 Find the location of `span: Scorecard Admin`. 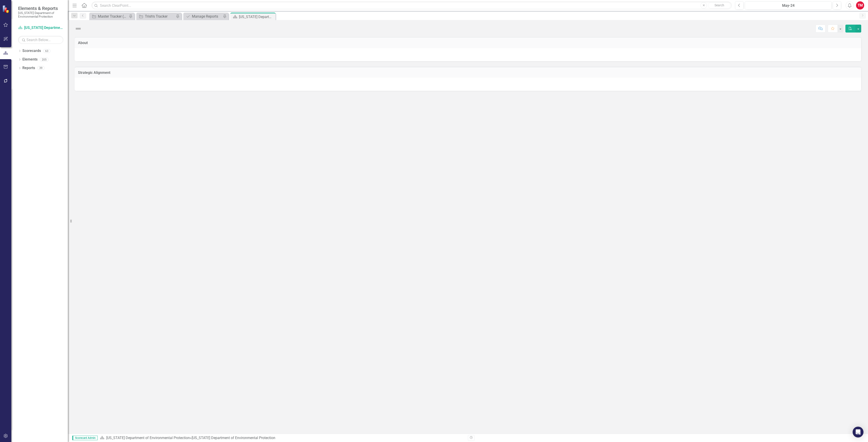

span: Scorecard Admin is located at coordinates (85, 438).